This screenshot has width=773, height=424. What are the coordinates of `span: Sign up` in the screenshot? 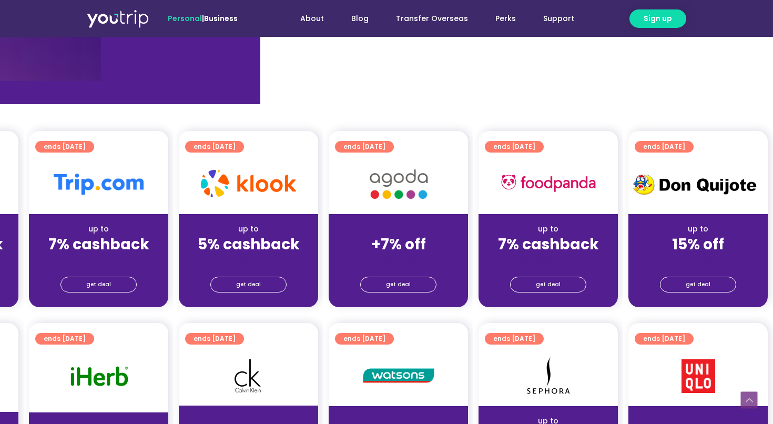 It's located at (657, 18).